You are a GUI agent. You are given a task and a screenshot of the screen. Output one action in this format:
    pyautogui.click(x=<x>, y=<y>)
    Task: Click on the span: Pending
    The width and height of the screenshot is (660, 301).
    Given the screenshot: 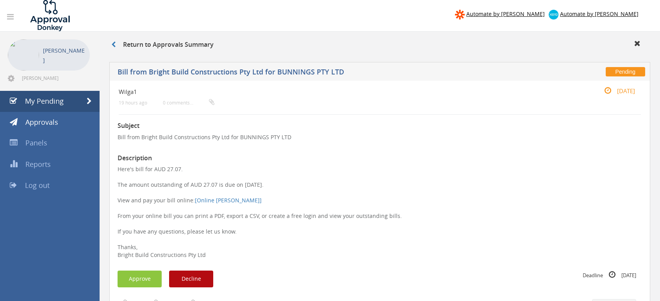 What is the action you would take?
    pyautogui.click(x=625, y=72)
    